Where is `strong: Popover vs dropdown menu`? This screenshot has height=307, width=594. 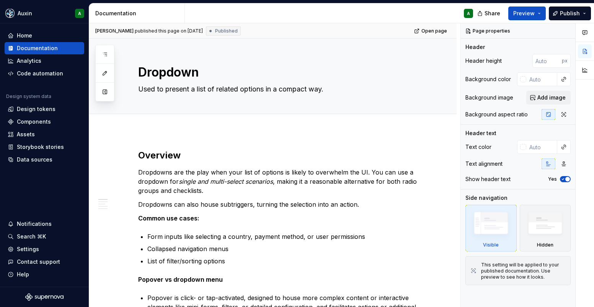
strong: Popover vs dropdown menu is located at coordinates (180, 279).